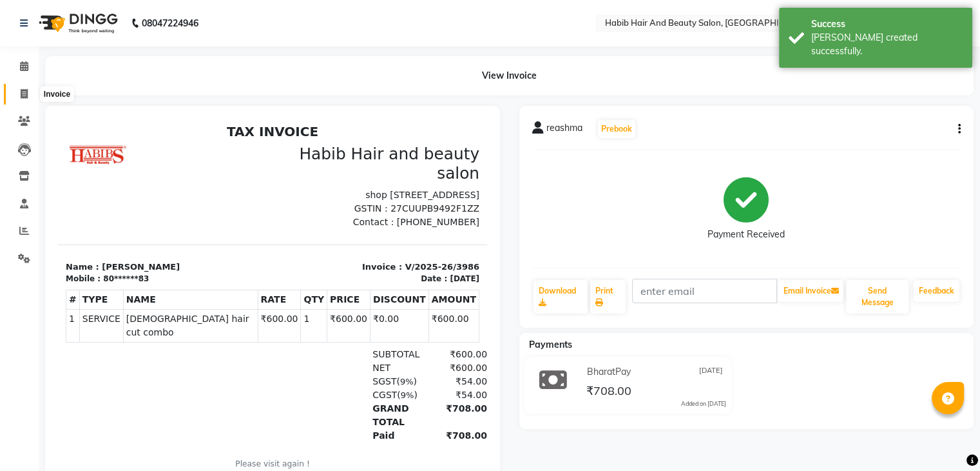 The width and height of the screenshot is (980, 471). Describe the element at coordinates (877, 297) in the screenshot. I see `button: Send Message` at that location.